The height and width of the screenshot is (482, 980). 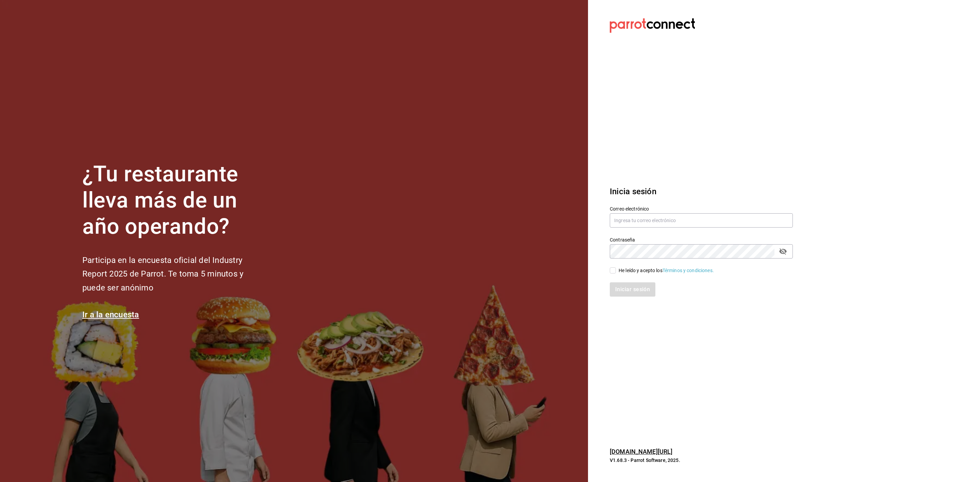 I want to click on label: Contraseña, so click(x=701, y=240).